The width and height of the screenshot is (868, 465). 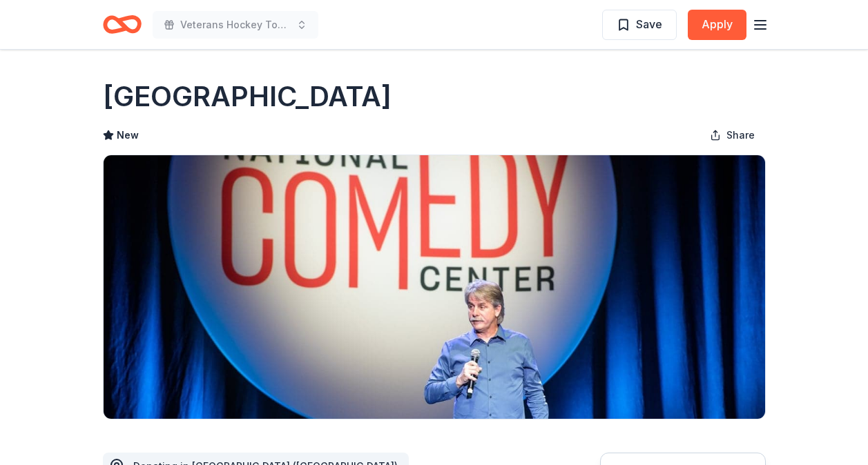 I want to click on img: Image for National Comedy Center, so click(x=434, y=287).